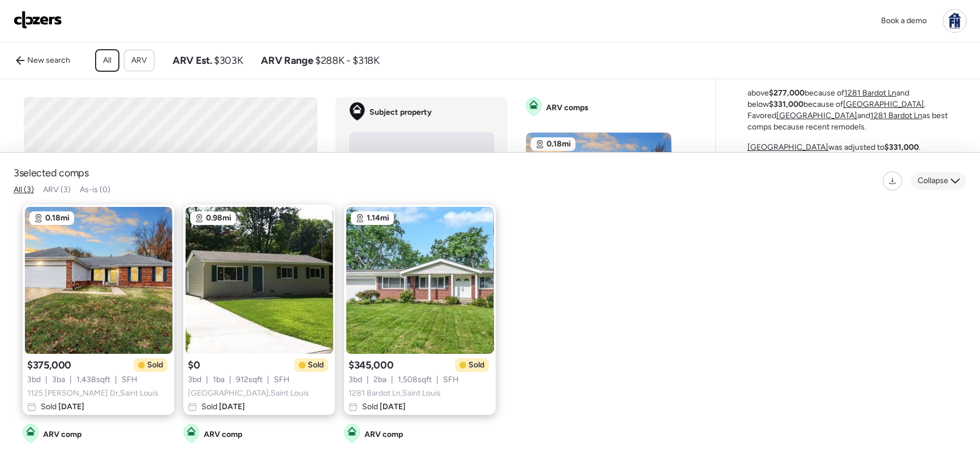  Describe the element at coordinates (858, 104) in the screenshot. I see `p: , our final ARV is . Placed above because of and below because of . Favored and as best comps bec...` at that location.